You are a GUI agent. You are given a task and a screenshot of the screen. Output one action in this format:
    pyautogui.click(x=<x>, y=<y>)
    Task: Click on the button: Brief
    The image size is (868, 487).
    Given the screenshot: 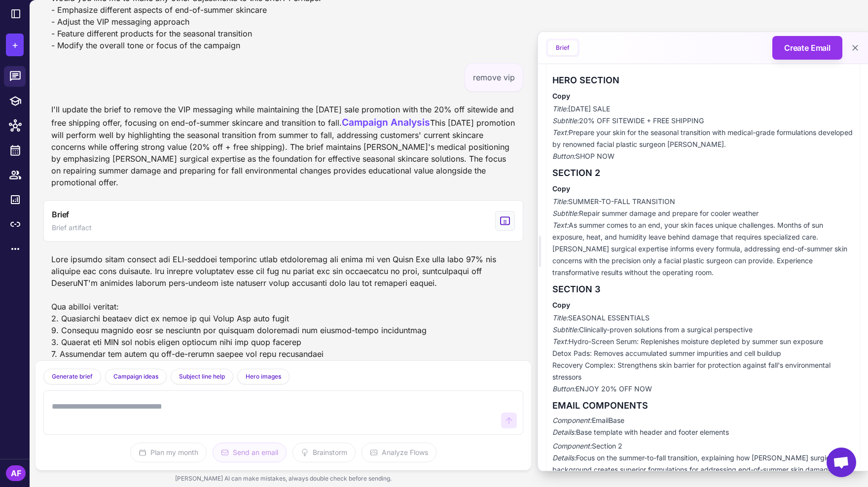 What is the action you would take?
    pyautogui.click(x=562, y=48)
    